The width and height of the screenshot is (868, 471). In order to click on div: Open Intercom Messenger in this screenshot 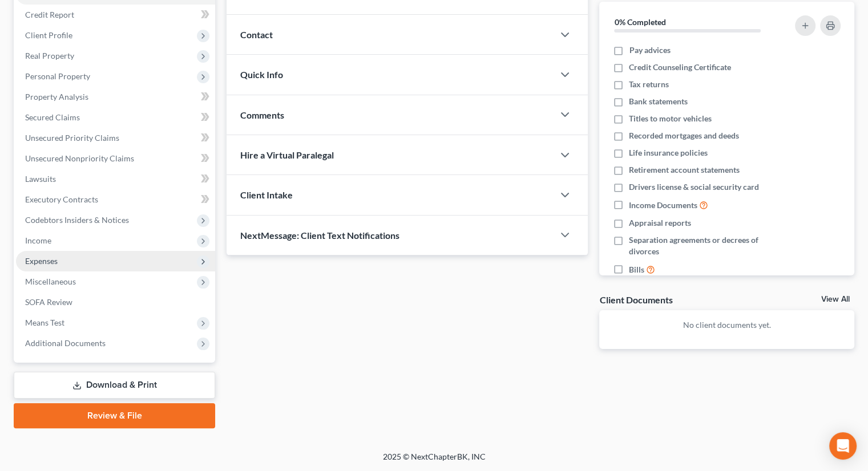, I will do `click(843, 446)`.